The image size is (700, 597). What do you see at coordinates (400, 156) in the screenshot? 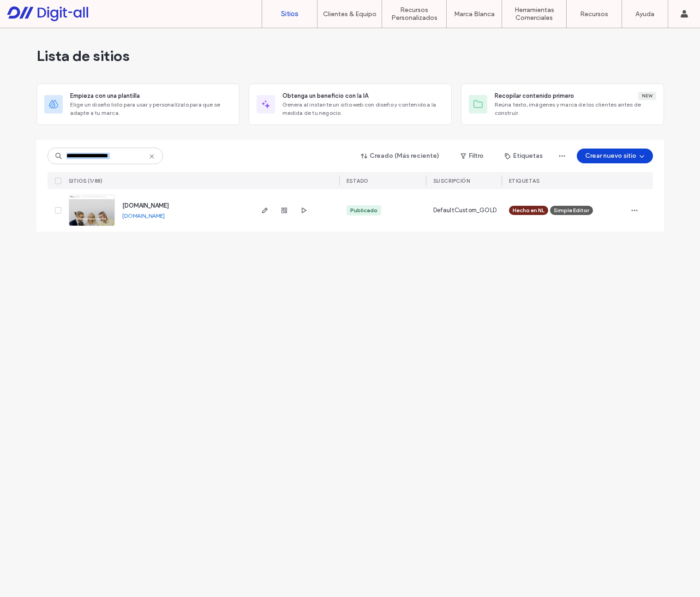
I see `button: Creado (Más reciente)` at bounding box center [400, 156].